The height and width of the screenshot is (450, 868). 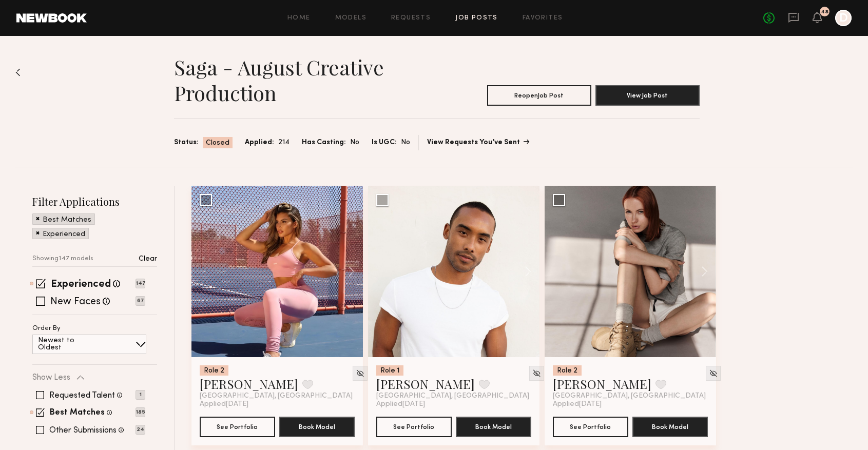 What do you see at coordinates (324, 143) in the screenshot?
I see `span: Has Casting:` at bounding box center [324, 143].